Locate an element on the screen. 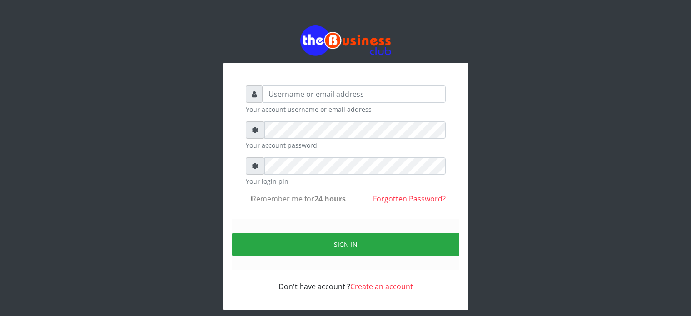  small: Your account password is located at coordinates (346, 145).